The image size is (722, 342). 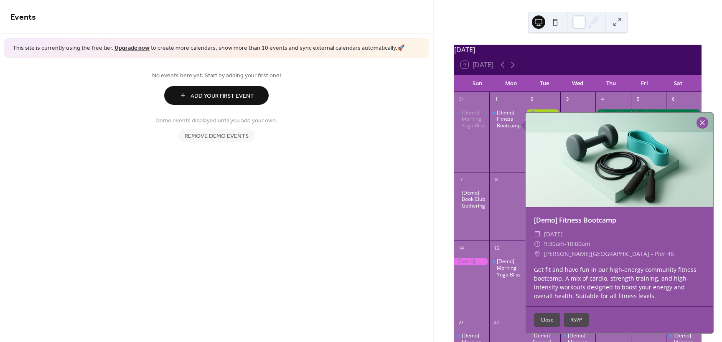 What do you see at coordinates (216, 95) in the screenshot?
I see `button: Add Your First Event` at bounding box center [216, 95].